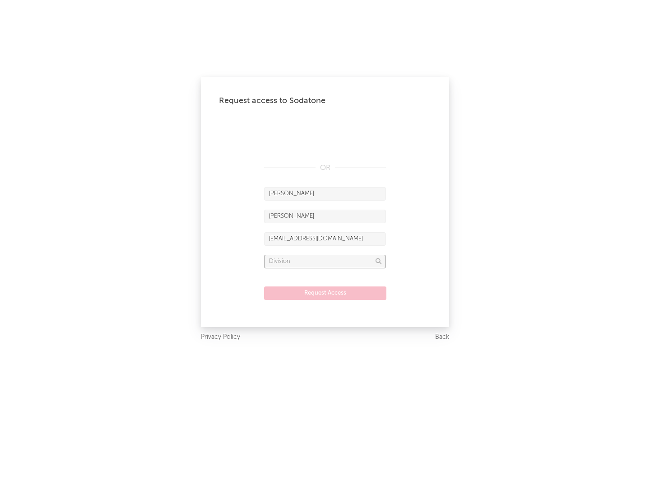 Image resolution: width=650 pixels, height=497 pixels. I want to click on input: First Name, so click(325, 194).